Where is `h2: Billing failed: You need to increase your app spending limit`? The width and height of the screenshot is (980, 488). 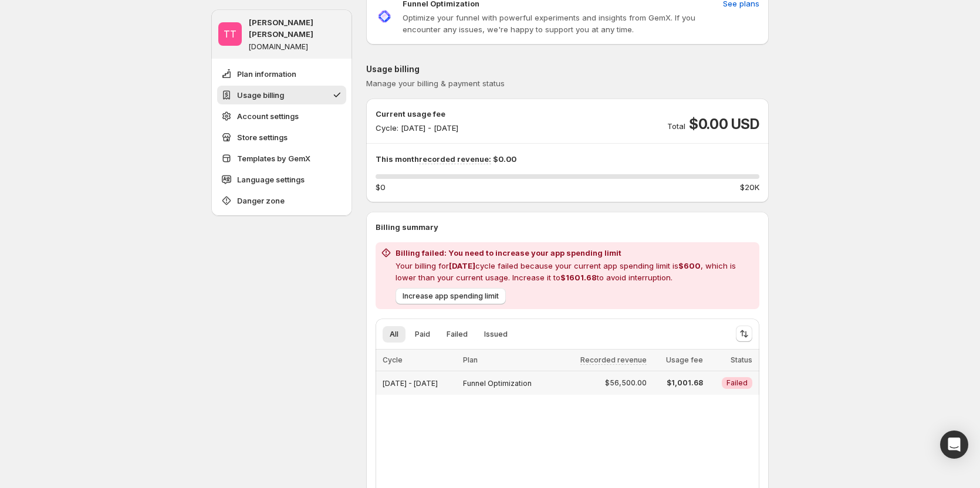 h2: Billing failed: You need to increase your app spending limit is located at coordinates (575, 252).